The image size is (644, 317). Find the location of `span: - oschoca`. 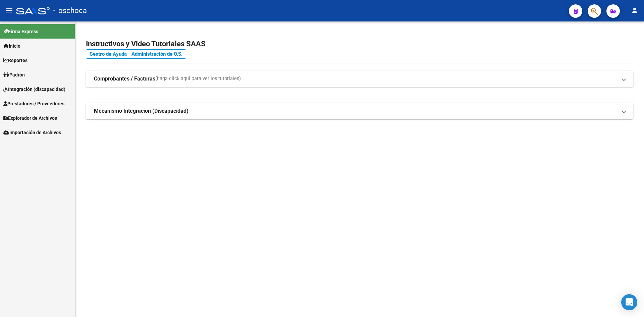

span: - oschoca is located at coordinates (69, 10).